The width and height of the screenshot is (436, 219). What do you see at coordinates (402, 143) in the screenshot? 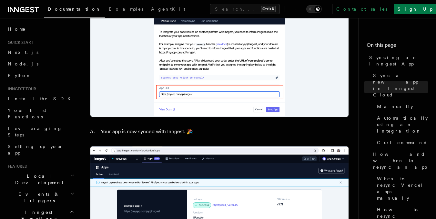
I see `span: Curl command` at bounding box center [402, 143].